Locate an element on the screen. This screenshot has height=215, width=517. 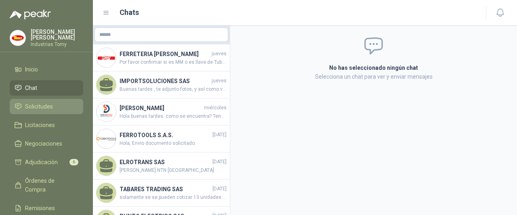
p: Industrias Tomy is located at coordinates (57, 44).